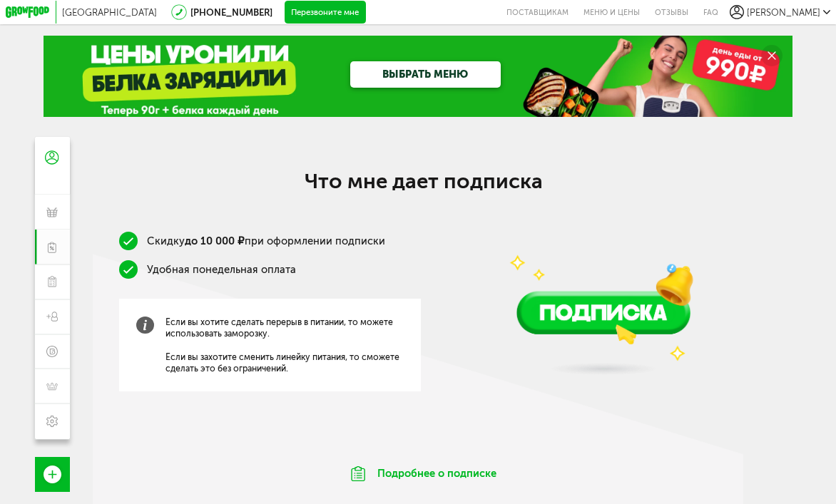 Image resolution: width=836 pixels, height=504 pixels. I want to click on b: до 10 000 ₽, so click(215, 241).